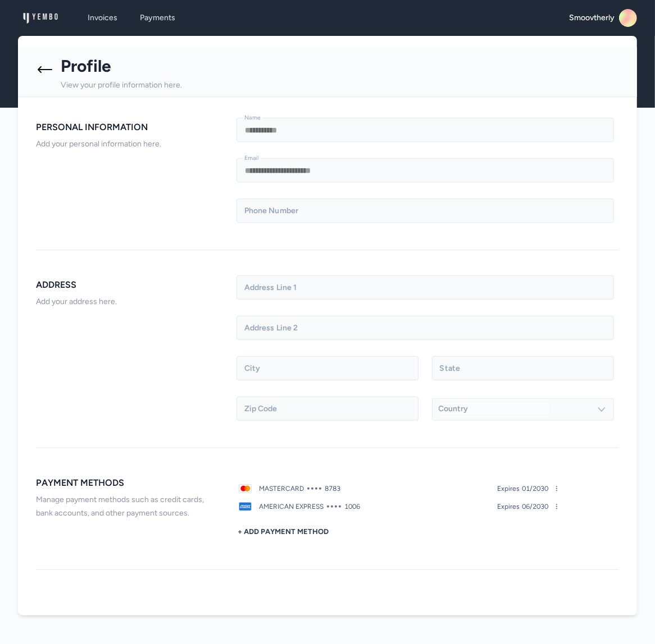  What do you see at coordinates (40, 18) in the screenshot?
I see `img: logo_1739579967.png` at bounding box center [40, 18].